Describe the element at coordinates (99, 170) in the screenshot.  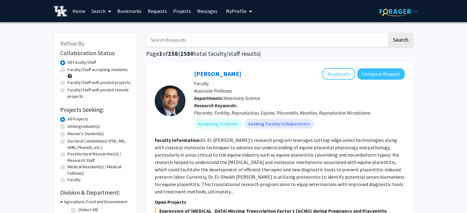
I see `label: Medical Resident(s) / Medical Fellow(s)` at that location.